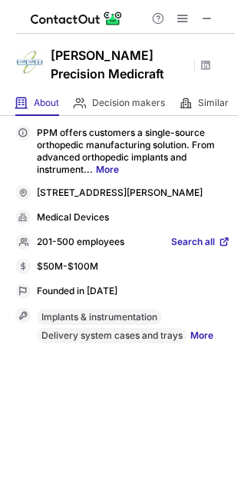 Image resolution: width=244 pixels, height=490 pixels. Describe the element at coordinates (112, 336) in the screenshot. I see `div: Delivery system cases and trays` at that location.